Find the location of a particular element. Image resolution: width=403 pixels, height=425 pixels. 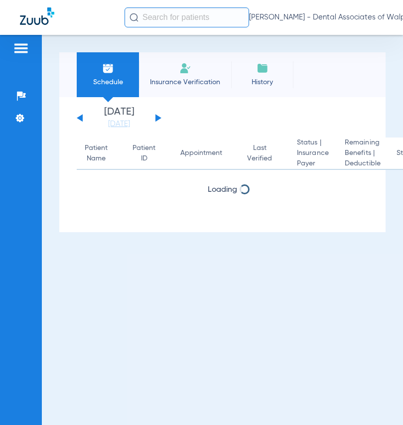

img: Search Icon is located at coordinates (134, 17).